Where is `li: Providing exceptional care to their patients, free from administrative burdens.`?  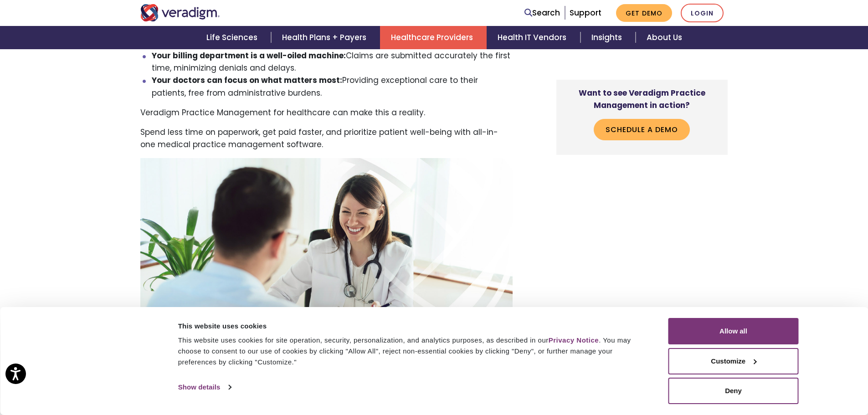
li: Providing exceptional care to their patients, free from administrative burdens. is located at coordinates (332, 87).